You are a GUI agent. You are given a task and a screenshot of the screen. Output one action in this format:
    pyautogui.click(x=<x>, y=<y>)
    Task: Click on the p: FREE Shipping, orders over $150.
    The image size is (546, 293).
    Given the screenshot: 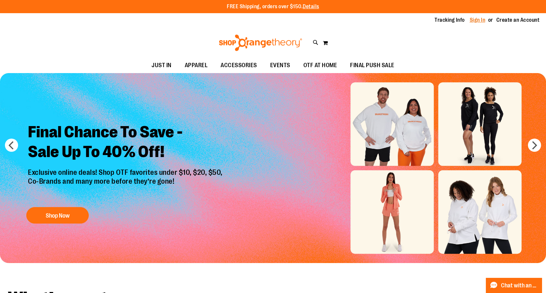 What is the action you would take?
    pyautogui.click(x=273, y=7)
    